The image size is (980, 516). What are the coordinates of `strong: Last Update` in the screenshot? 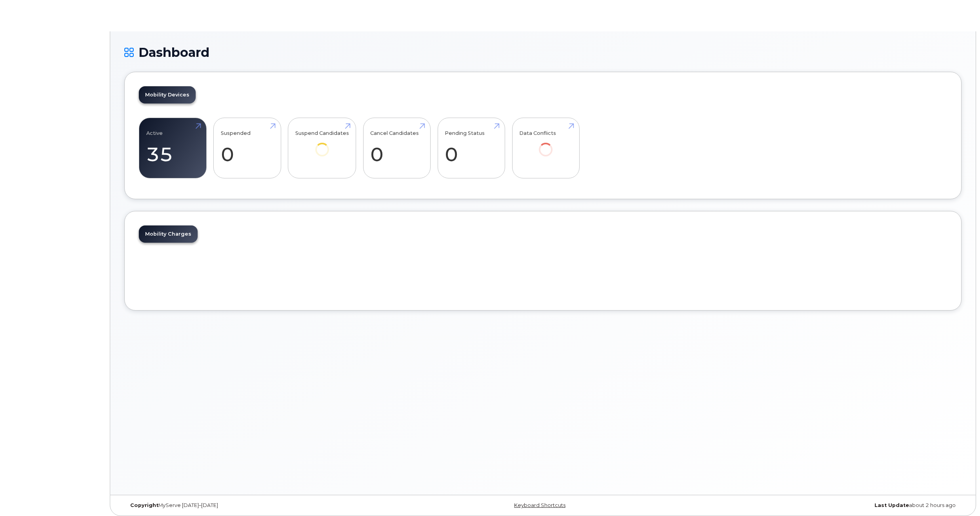 It's located at (892, 505).